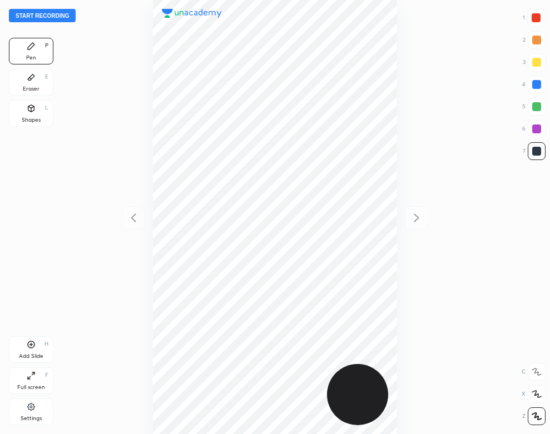 The image size is (550, 434). I want to click on div: H, so click(46, 344).